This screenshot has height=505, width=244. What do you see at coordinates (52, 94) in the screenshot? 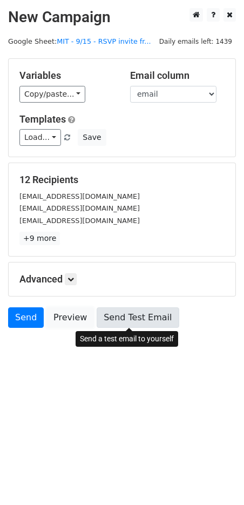
I see `a: Copy/paste...` at bounding box center [52, 94].